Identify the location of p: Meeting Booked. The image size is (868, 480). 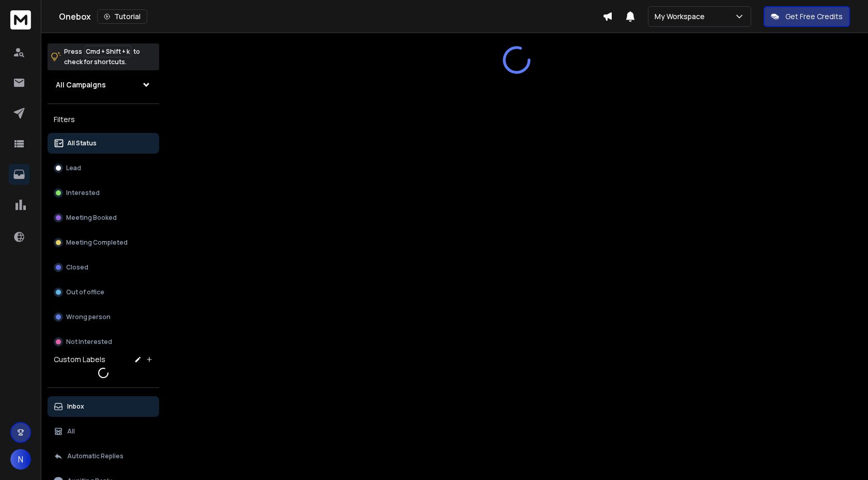
(92, 217).